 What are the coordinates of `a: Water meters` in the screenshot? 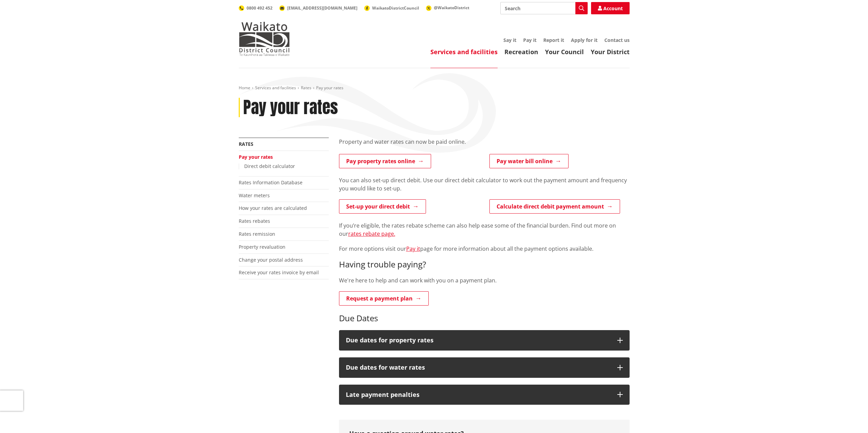 It's located at (254, 195).